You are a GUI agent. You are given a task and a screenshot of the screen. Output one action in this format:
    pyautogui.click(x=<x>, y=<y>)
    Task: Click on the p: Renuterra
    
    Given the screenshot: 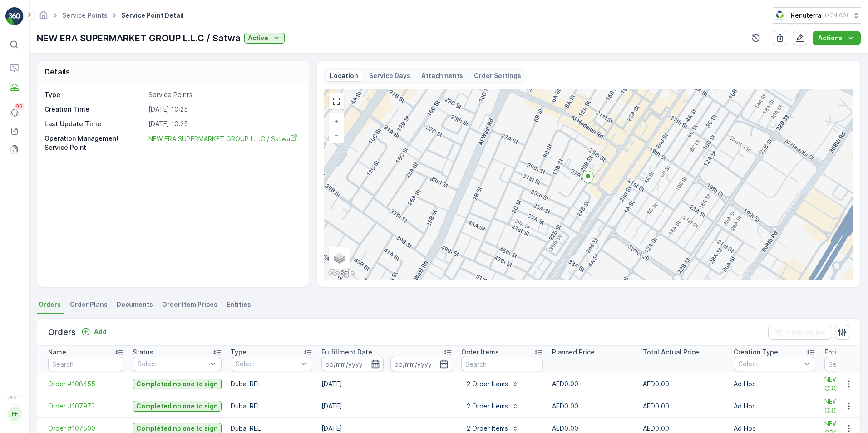 What is the action you would take?
    pyautogui.click(x=806, y=16)
    